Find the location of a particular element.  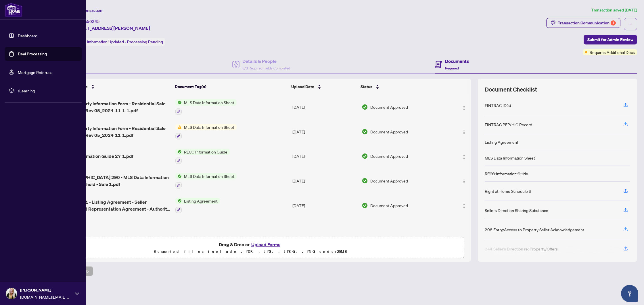

span: Upload Date is located at coordinates (303, 87).